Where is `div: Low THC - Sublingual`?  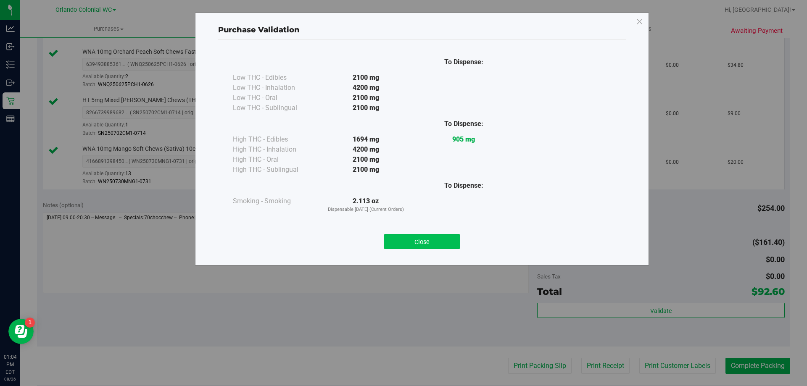 div: Low THC - Sublingual is located at coordinates (275, 108).